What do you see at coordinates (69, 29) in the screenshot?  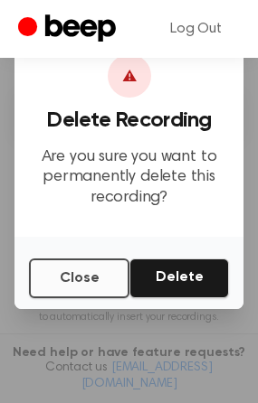 I see `a: Beep` at bounding box center [69, 29].